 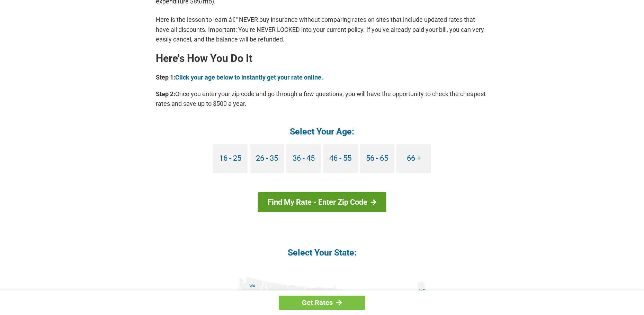 I want to click on a: 46 - 55, so click(x=340, y=159).